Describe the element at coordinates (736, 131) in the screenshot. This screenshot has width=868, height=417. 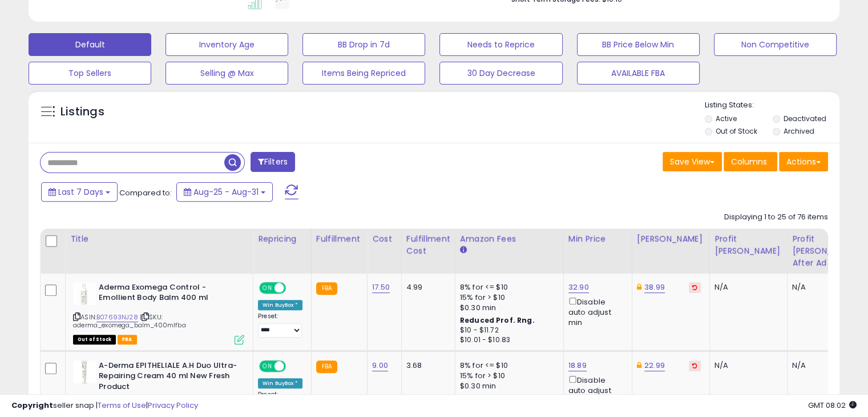
I see `label: Out of Stock` at that location.